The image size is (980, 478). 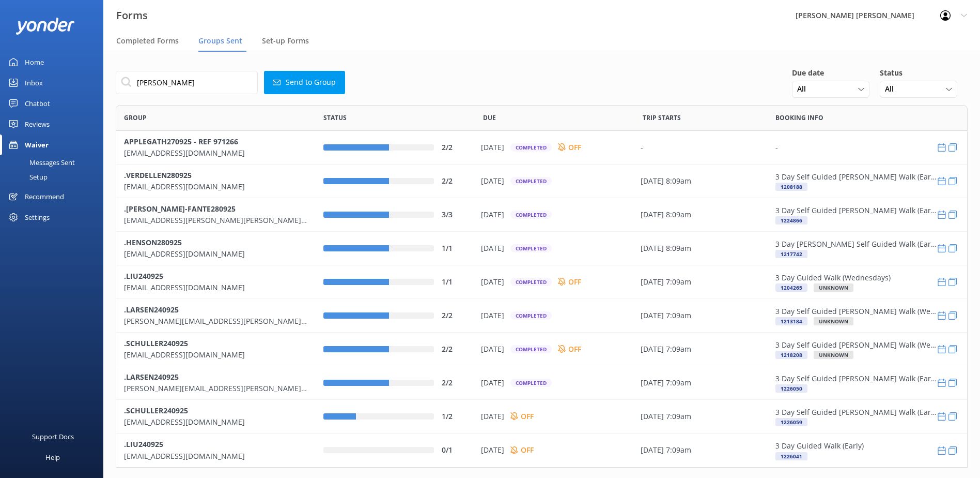 I want to click on span: Due, so click(x=490, y=118).